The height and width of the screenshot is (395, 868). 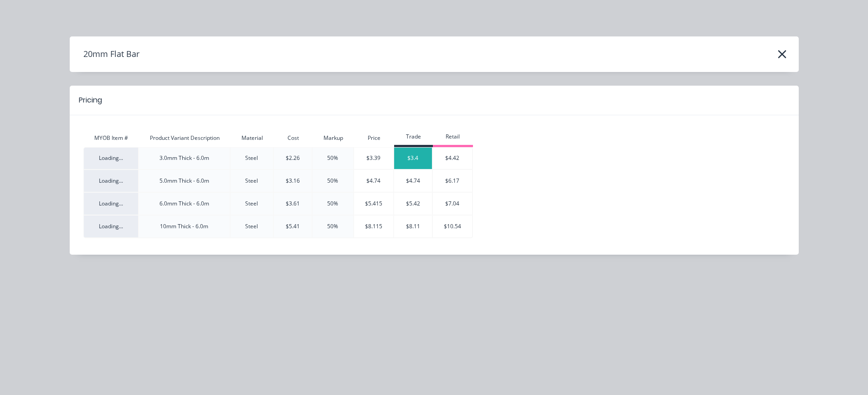 What do you see at coordinates (104, 54) in the screenshot?
I see `h4: 20mm Flat Bar` at bounding box center [104, 54].